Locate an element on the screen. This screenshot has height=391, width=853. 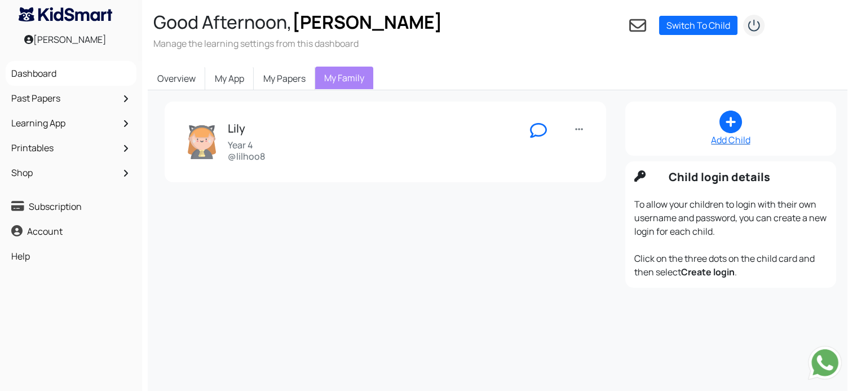
a: Printables is located at coordinates (71, 148).